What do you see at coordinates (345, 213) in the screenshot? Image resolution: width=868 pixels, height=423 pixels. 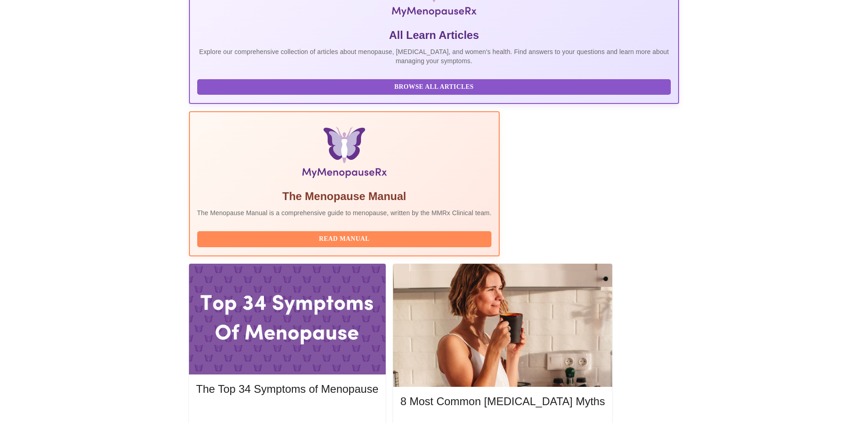 I see `p: The Menopause Manual is a comprehensive guide to menopause, written by the MMRx Clinical team.` at bounding box center [345, 213].